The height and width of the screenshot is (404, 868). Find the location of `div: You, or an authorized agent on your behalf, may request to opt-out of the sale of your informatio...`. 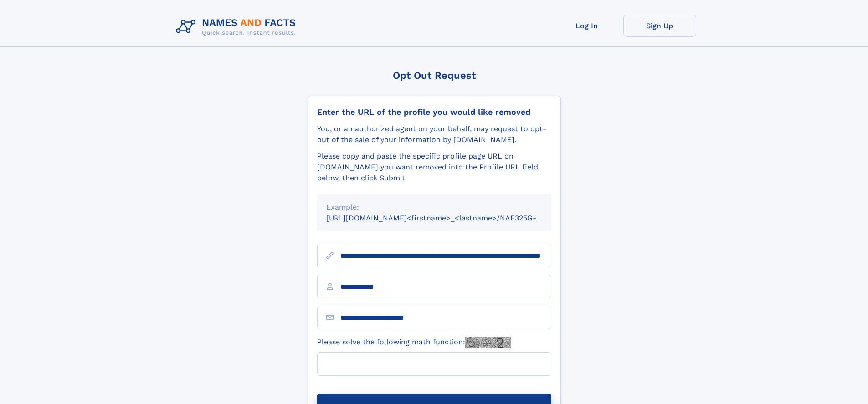

div: You, or an authorized agent on your behalf, may request to opt-out of the sale of your informatio... is located at coordinates (434, 134).